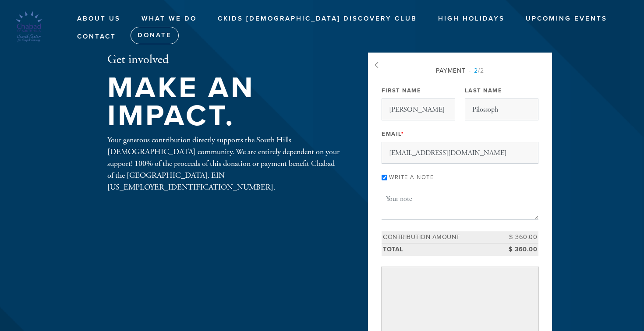  What do you see at coordinates (566, 19) in the screenshot?
I see `a: Upcoming Events` at bounding box center [566, 19].